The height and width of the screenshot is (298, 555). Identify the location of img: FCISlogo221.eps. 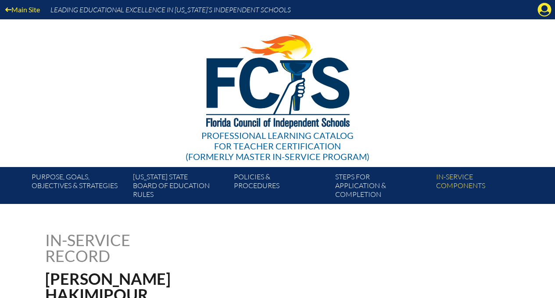
(277, 79).